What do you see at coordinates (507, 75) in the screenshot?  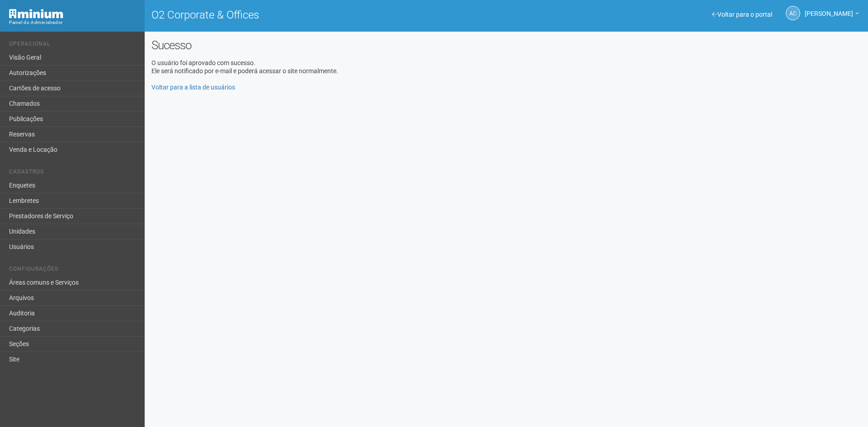 I see `p: O usuário foi aprovado com sucesso. Ele será notificado por e-mail e poderá acessar o site normal...` at bounding box center [507, 75].